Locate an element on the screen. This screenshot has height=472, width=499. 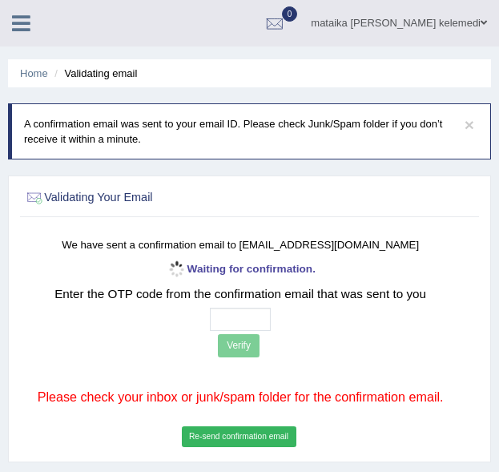
h2: Validating Your Email is located at coordinates (164, 198).